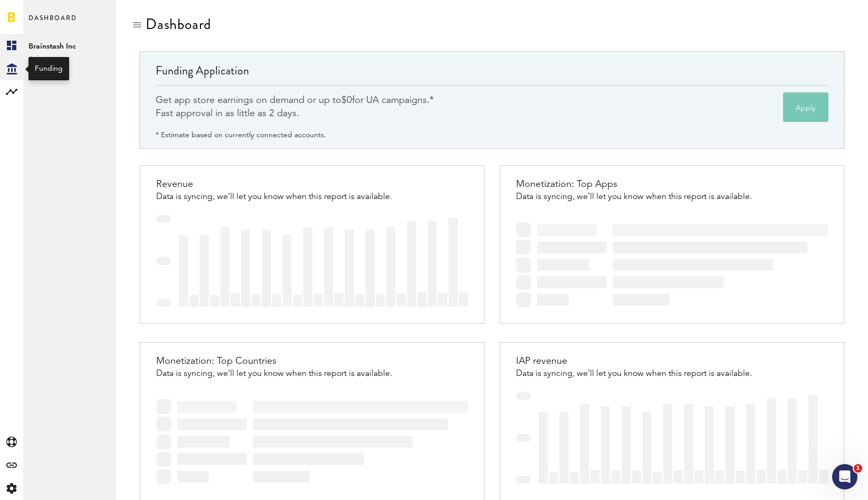 Image resolution: width=868 pixels, height=500 pixels. What do you see at coordinates (53, 22) in the screenshot?
I see `span: Dashboard` at bounding box center [53, 22].